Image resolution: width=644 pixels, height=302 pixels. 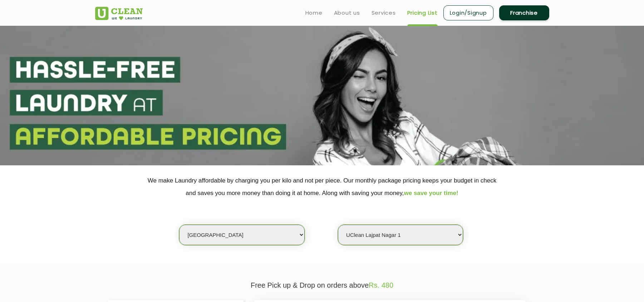 I want to click on img: UClean Laundry and Dry Cleaning, so click(x=118, y=13).